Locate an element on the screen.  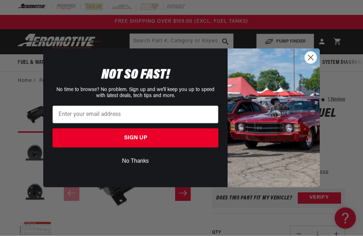
img: 85cdd541-2605-488b-b08c-a5ee7b438a35.jpeg is located at coordinates (274, 118).